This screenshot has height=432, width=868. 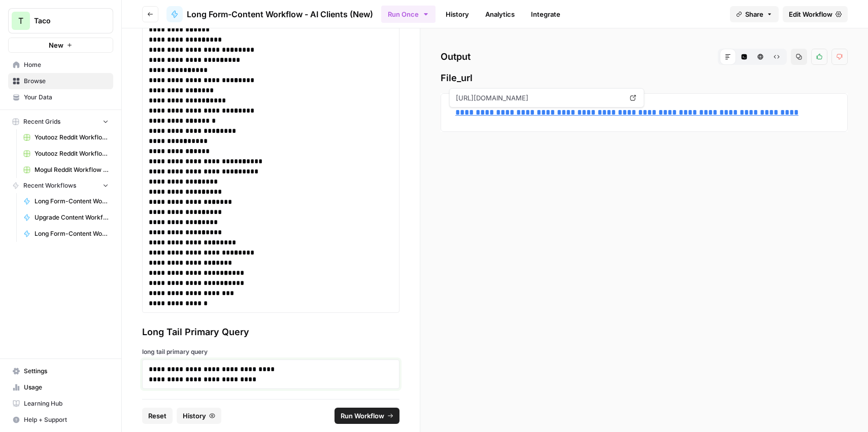 I want to click on span: Share, so click(x=754, y=14).